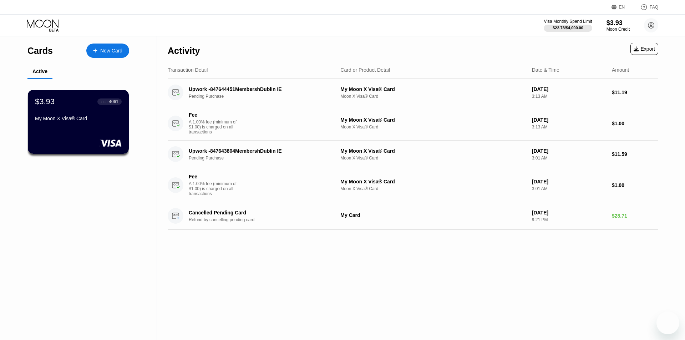 This screenshot has height=340, width=685. Describe the element at coordinates (184, 51) in the screenshot. I see `div: Activity` at that location.